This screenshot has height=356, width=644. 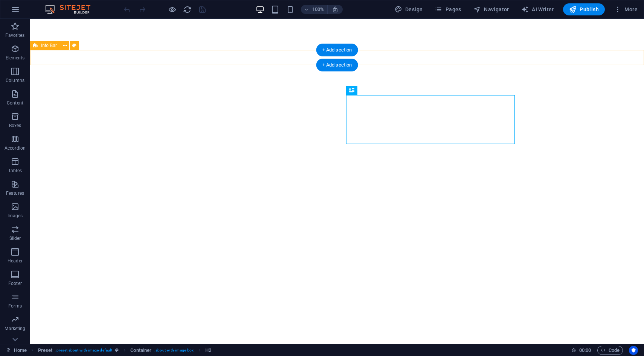 I want to click on button: Navigator, so click(x=491, y=9).